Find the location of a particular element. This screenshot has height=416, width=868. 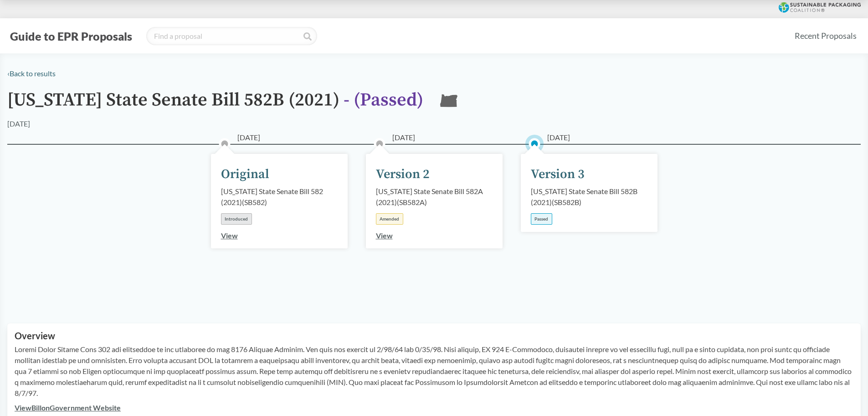

div: Original is located at coordinates (245, 175).